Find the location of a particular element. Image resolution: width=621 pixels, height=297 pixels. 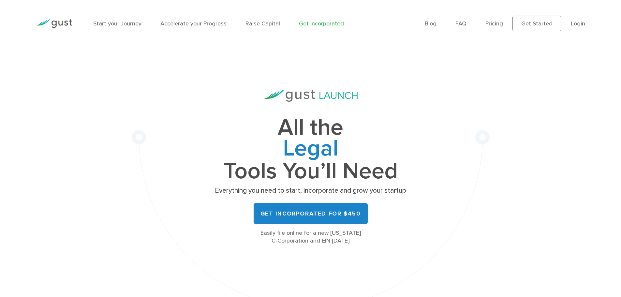

h1: All the Tools You’ll Need is located at coordinates (311, 149).